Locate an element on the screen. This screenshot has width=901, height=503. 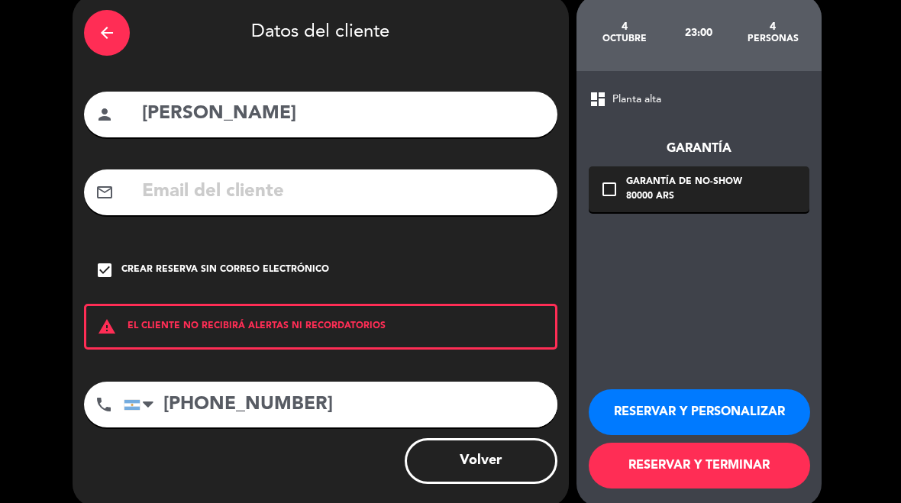
div: Datos del cliente is located at coordinates (321, 33).